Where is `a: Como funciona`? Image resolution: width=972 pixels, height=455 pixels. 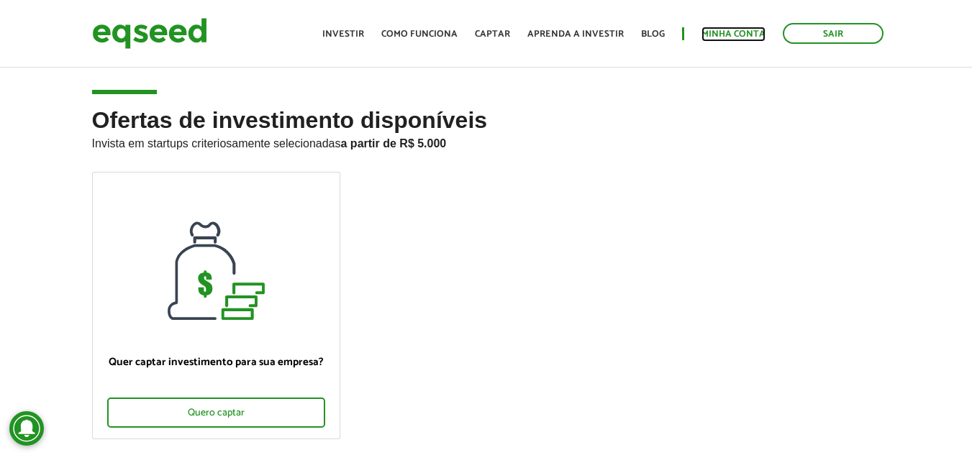
a: Como funciona is located at coordinates (419, 34).